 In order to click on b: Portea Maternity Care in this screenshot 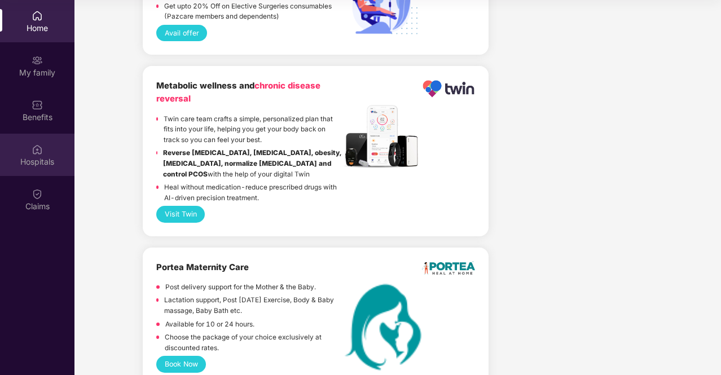, I will do `click(203, 267)`.